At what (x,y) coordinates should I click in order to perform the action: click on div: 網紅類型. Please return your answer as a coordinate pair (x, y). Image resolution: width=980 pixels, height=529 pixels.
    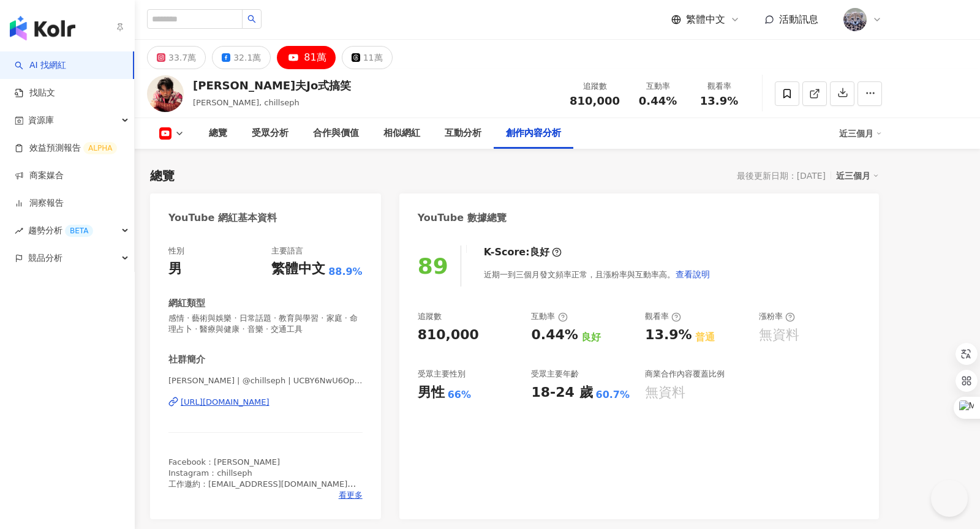
    Looking at the image, I should click on (187, 303).